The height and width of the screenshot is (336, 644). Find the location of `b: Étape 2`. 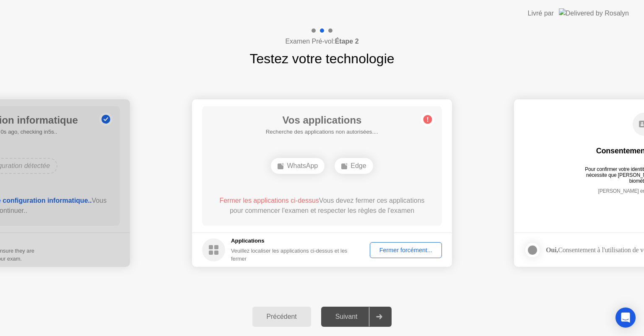

b: Étape 2 is located at coordinates (347, 41).